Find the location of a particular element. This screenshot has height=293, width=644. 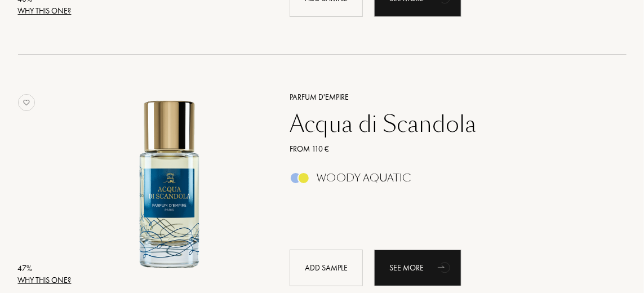

div: Add sample is located at coordinates (326, 268).